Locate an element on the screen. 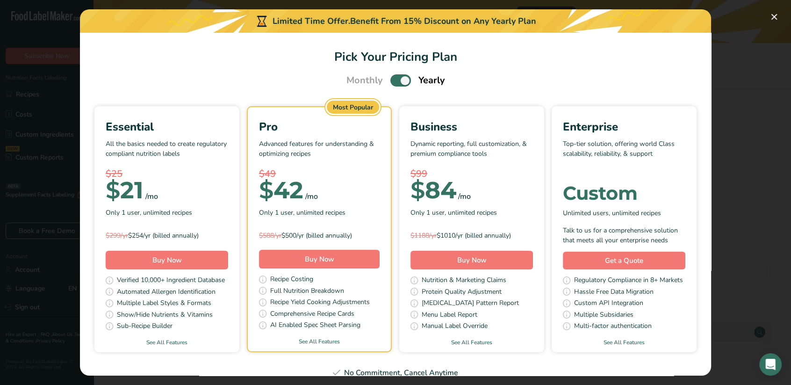 Image resolution: width=791 pixels, height=385 pixels. span: Recipe Yield Cooking Adjustments is located at coordinates (320, 302).